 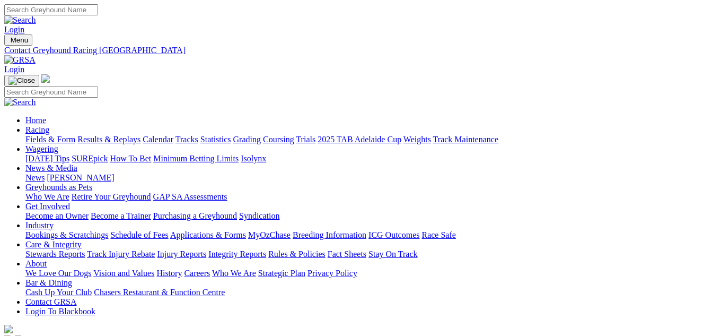 I want to click on a: Race Safe, so click(x=439, y=234).